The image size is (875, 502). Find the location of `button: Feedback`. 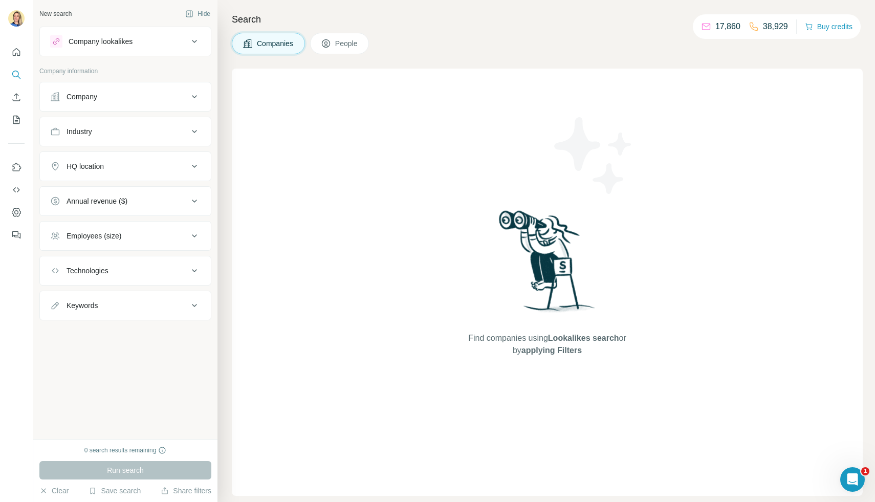

button: Feedback is located at coordinates (16, 235).